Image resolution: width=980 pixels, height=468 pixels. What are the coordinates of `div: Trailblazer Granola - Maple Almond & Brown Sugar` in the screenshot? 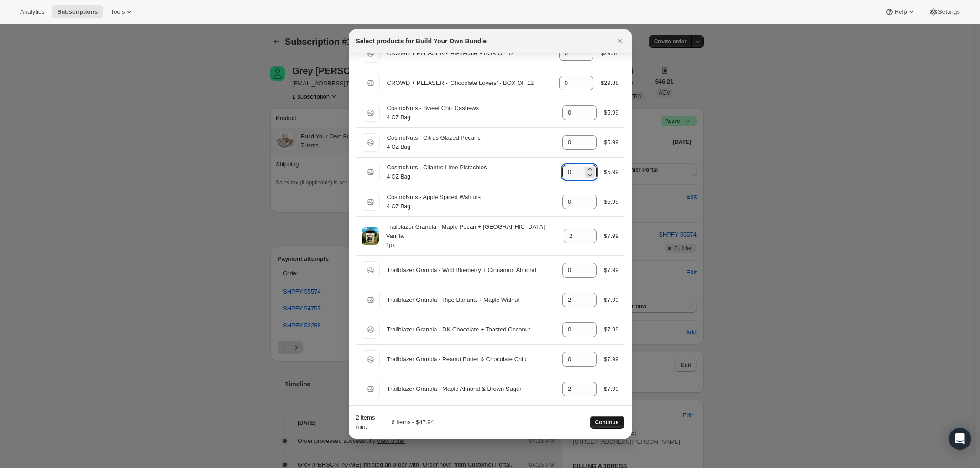 It's located at (471, 389).